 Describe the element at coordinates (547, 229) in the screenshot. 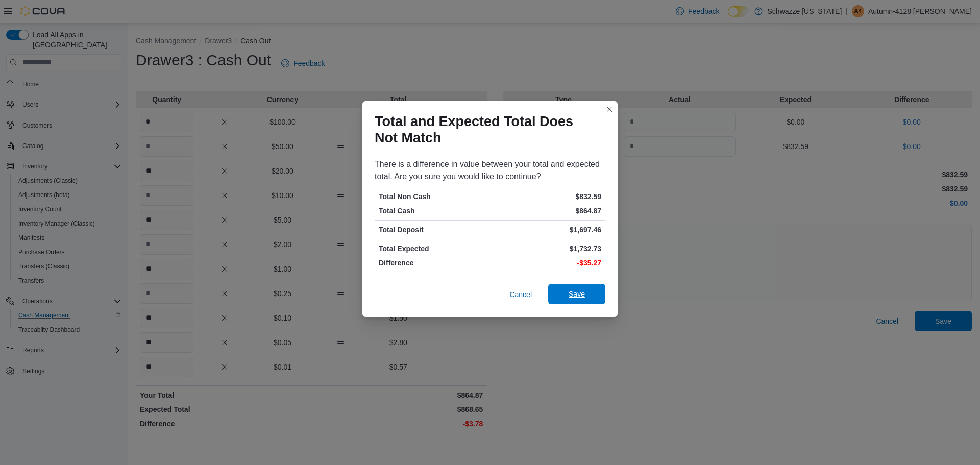

I see `p: $1,697.46` at that location.